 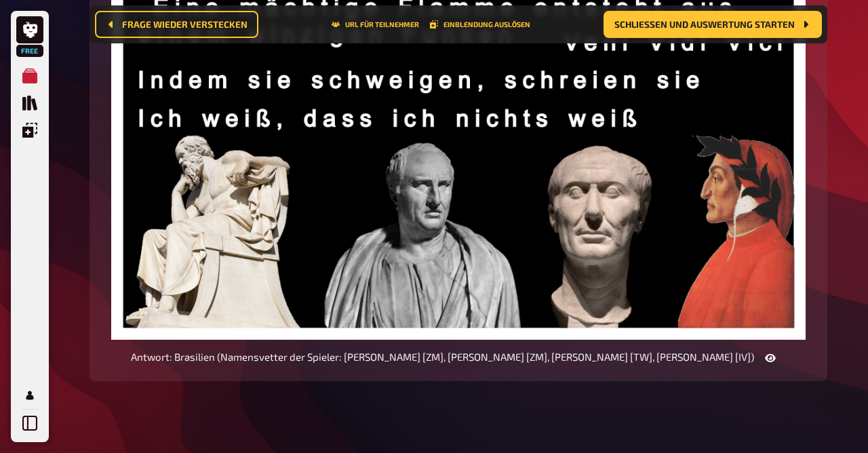 What do you see at coordinates (176, 25) in the screenshot?
I see `button: Frage wieder verstecken` at bounding box center [176, 25].